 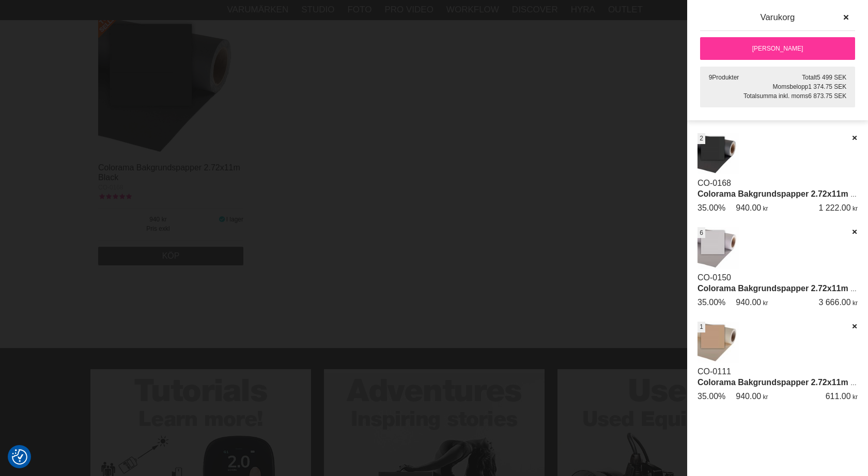 What do you see at coordinates (809, 77) in the screenshot?
I see `span: Totalt` at bounding box center [809, 77].